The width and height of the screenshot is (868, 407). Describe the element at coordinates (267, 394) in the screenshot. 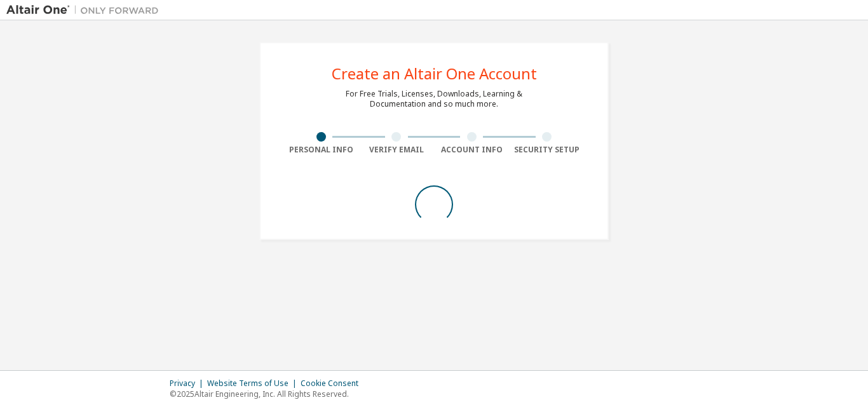

I see `p: © 2025 Altair Engineering, Inc. All Rights Reserved.` at that location.